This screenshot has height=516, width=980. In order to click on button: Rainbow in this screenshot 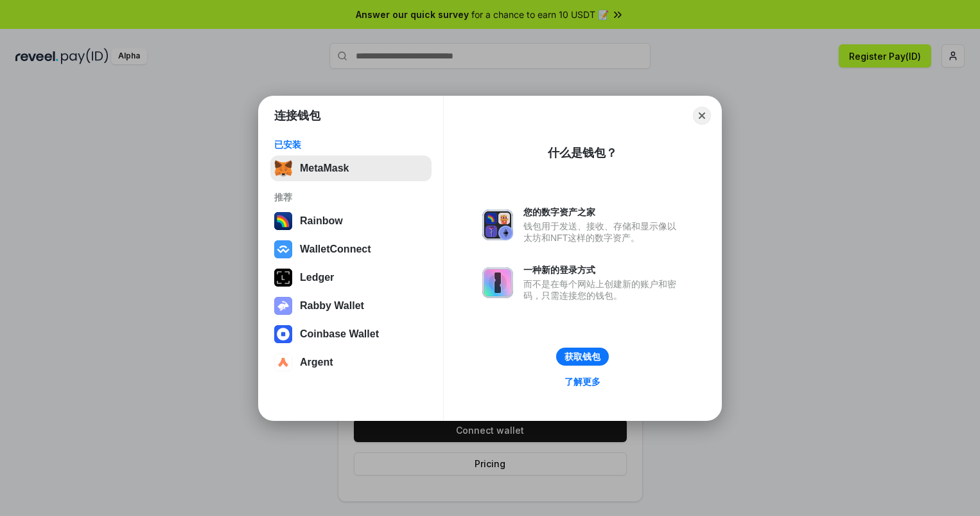, I will do `click(351, 221)`.